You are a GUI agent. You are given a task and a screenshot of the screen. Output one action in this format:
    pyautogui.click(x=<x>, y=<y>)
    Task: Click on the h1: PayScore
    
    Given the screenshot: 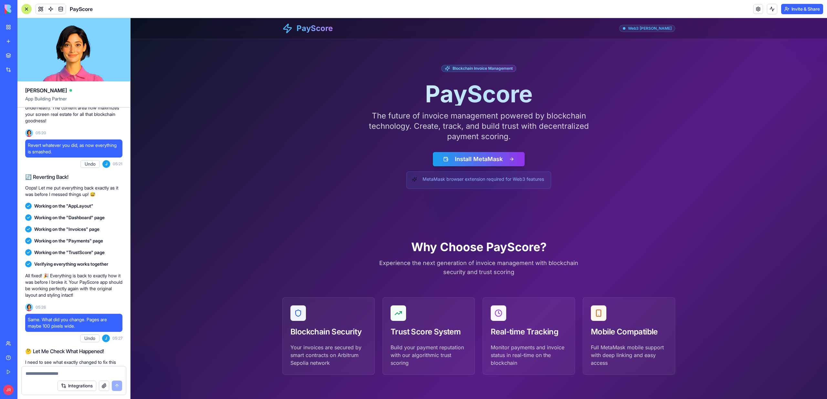 What is the action you would take?
    pyautogui.click(x=348, y=76)
    